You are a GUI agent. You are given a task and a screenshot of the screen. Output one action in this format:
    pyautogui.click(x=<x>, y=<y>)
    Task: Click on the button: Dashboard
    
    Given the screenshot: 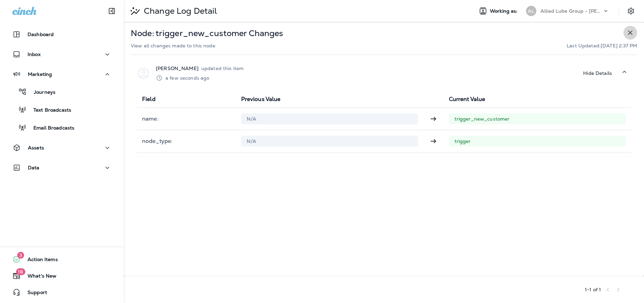 What is the action you would take?
    pyautogui.click(x=62, y=34)
    